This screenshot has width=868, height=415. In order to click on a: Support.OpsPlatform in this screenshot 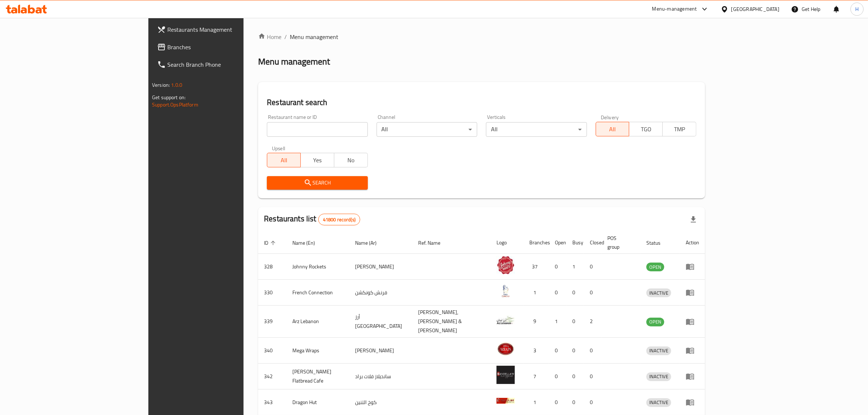, I will do `click(175, 105)`.